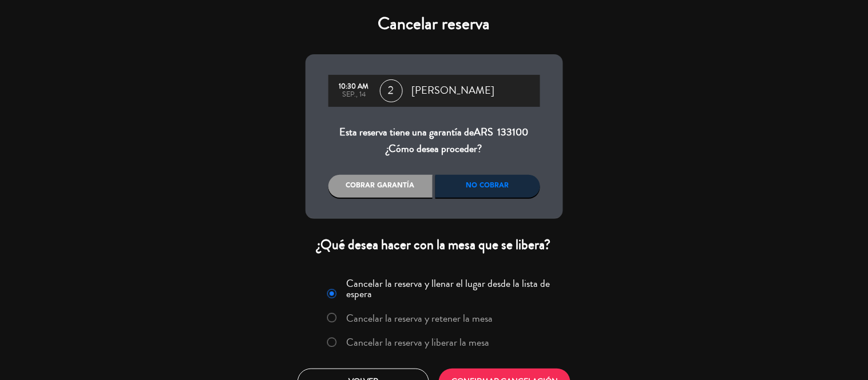 This screenshot has height=380, width=868. What do you see at coordinates (380, 187) in the screenshot?
I see `div: Cobrar garantía` at bounding box center [380, 187].